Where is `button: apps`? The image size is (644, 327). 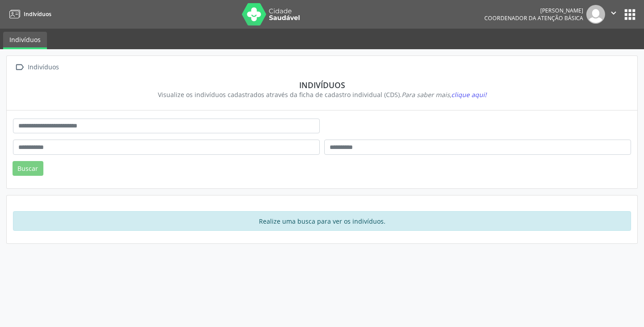 button: apps is located at coordinates (630, 14).